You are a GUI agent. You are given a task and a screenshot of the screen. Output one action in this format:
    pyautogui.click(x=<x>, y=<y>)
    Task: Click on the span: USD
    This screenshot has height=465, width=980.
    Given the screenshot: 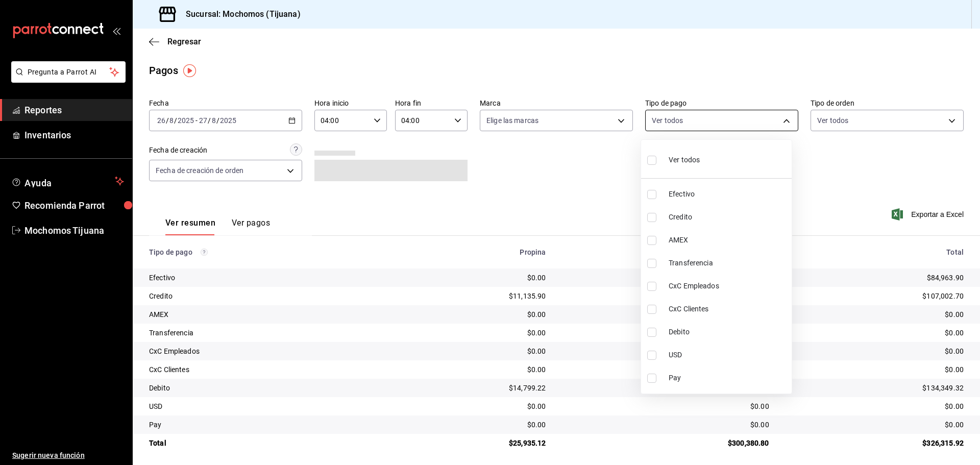 What is the action you would take?
    pyautogui.click(x=727, y=355)
    